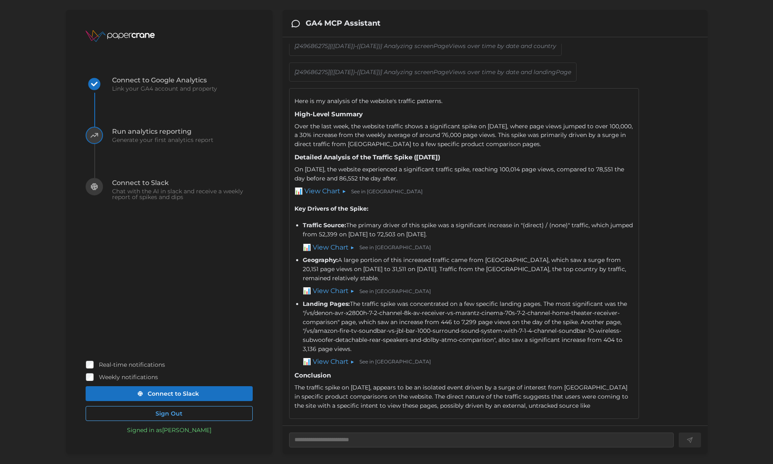 Image resolution: width=773 pixels, height=464 pixels. What do you see at coordinates (464, 101) in the screenshot?
I see `div: Here is my analysis of the website's traffic patterns.` at bounding box center [464, 101].